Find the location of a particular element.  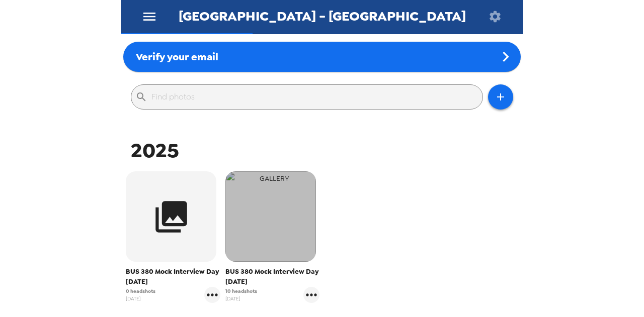

span: 0 headshots is located at coordinates (141, 291).